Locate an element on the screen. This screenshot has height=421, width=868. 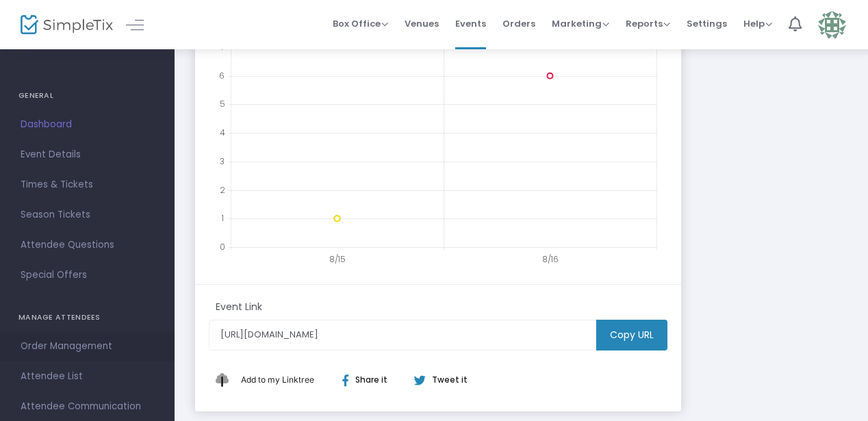
span: Add to my Linktree is located at coordinates (278, 380).